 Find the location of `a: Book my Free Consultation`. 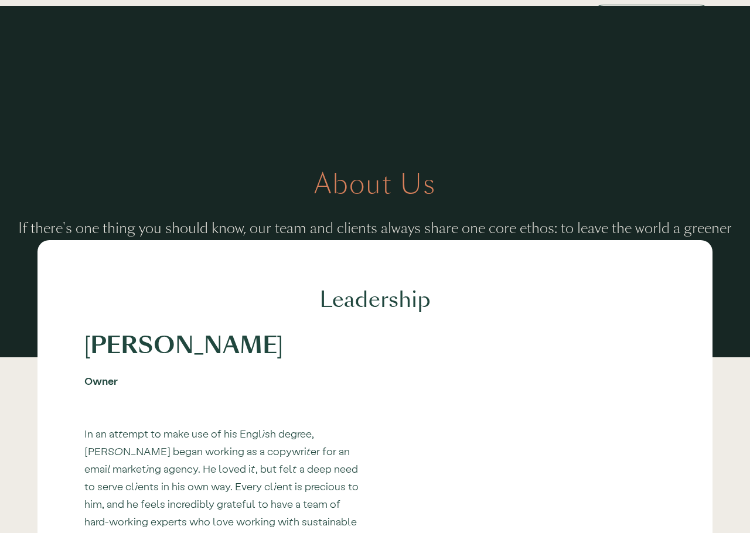

a: Book my Free Consultation is located at coordinates (652, 18).